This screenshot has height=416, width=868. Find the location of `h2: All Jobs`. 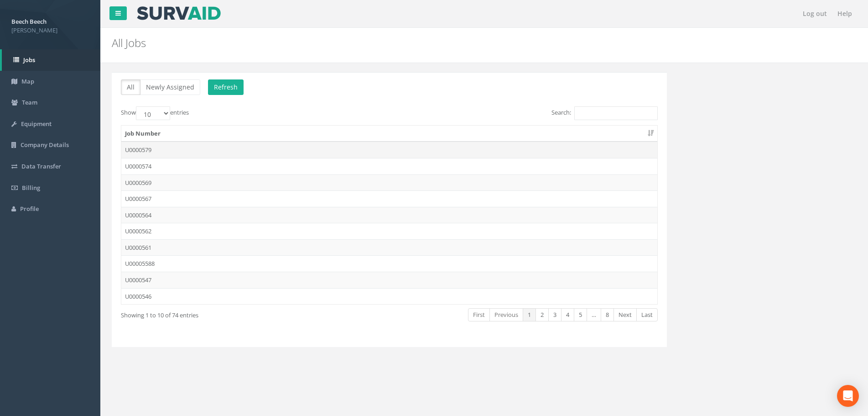

h2: All Jobs is located at coordinates (421, 43).